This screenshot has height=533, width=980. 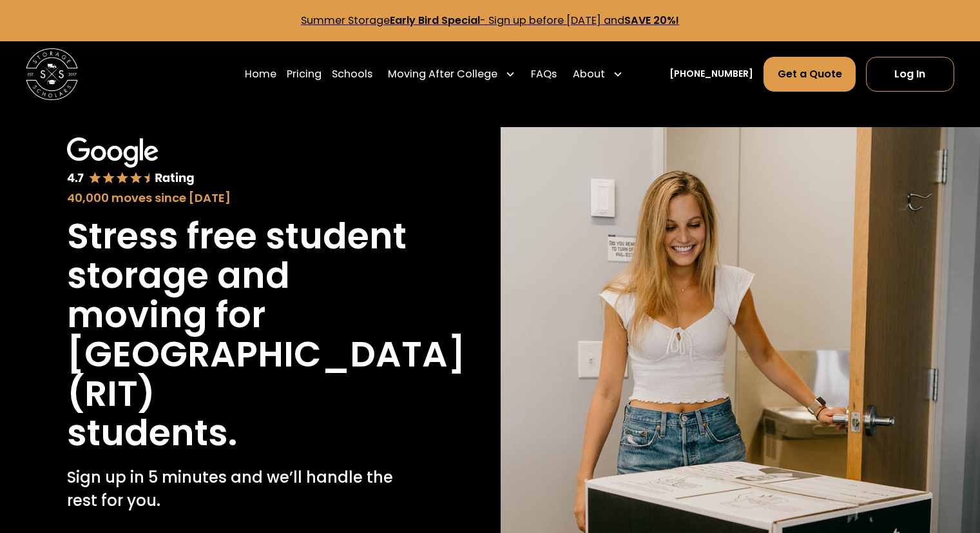 What do you see at coordinates (52, 74) in the screenshot?
I see `img: Storage Scholars main logo` at bounding box center [52, 74].